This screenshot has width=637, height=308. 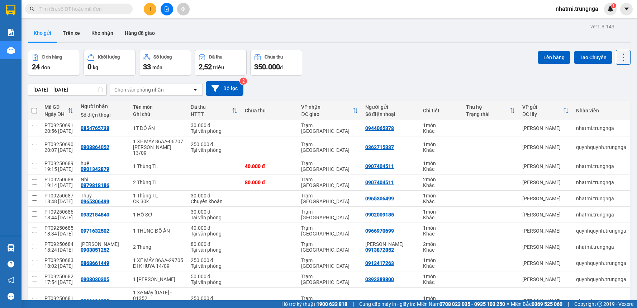 I want to click on span: Cung cấp máy in - giấy in:, so click(x=387, y=304).